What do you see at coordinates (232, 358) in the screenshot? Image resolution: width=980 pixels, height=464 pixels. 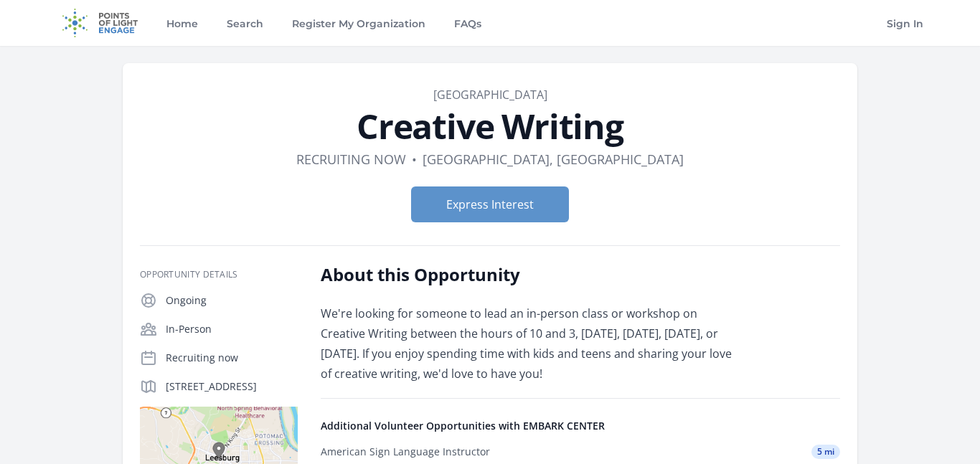 I see `p: Recruiting now` at bounding box center [232, 358].